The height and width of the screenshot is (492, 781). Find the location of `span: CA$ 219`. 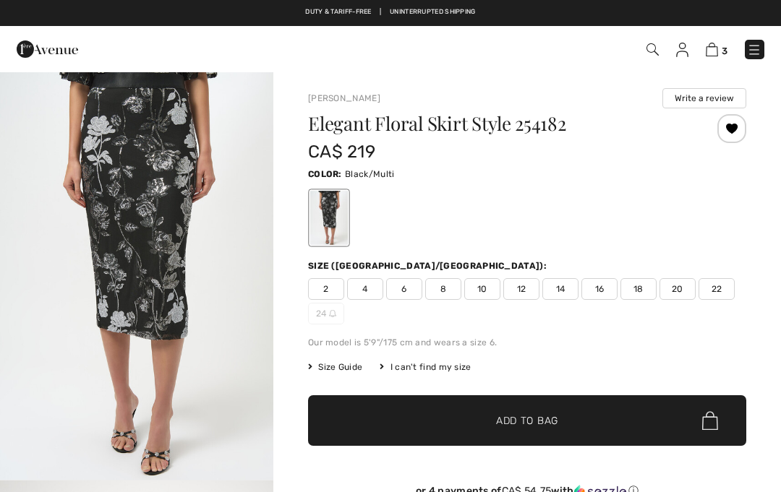

span: CA$ 219 is located at coordinates (341, 152).